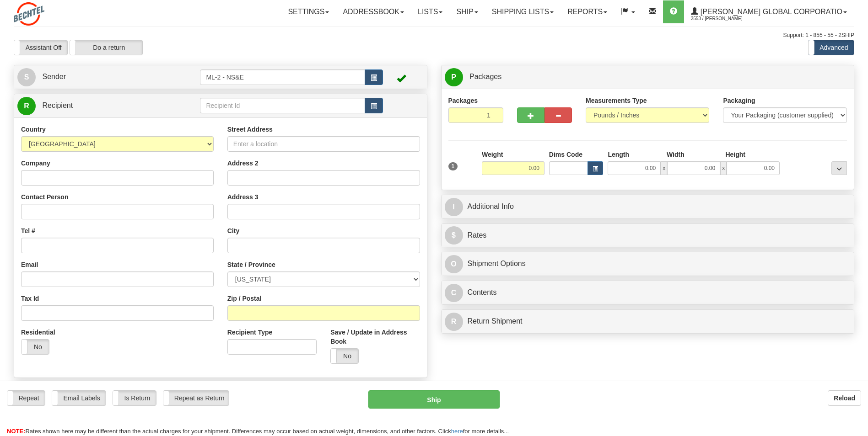 The height and width of the screenshot is (436, 868). What do you see at coordinates (454, 77) in the screenshot?
I see `span: P` at bounding box center [454, 77].